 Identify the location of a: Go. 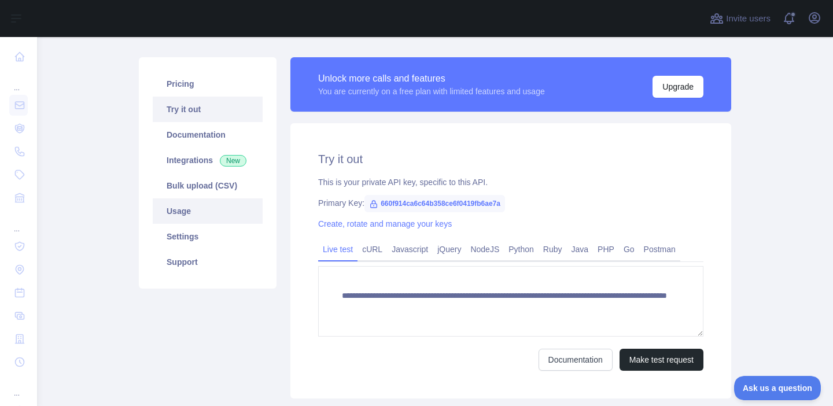
(628, 249).